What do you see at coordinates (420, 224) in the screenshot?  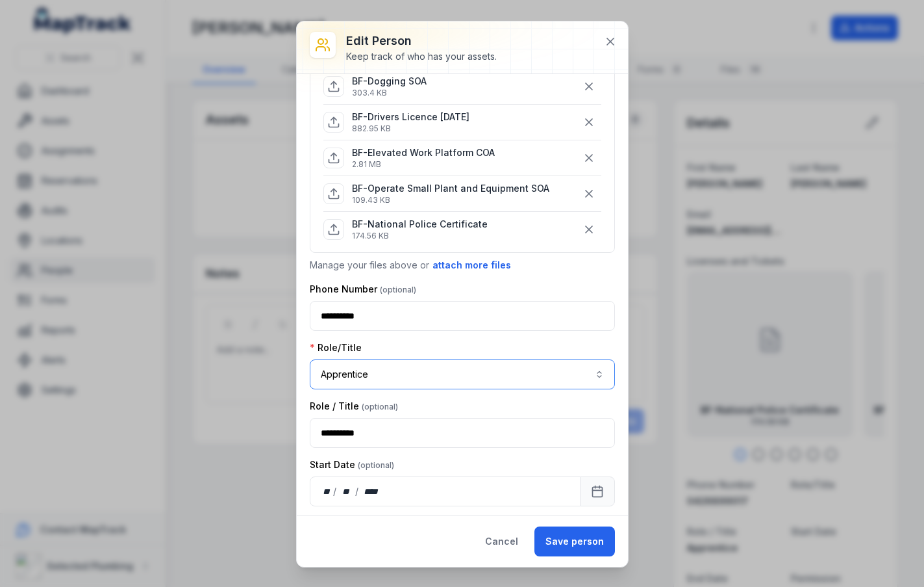 I see `p: BF-National Police Certificate` at bounding box center [420, 224].